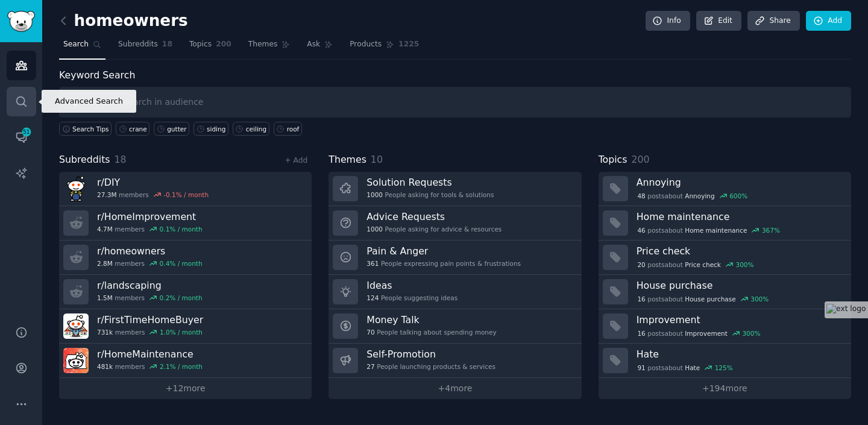  I want to click on a: Topics200, so click(211, 47).